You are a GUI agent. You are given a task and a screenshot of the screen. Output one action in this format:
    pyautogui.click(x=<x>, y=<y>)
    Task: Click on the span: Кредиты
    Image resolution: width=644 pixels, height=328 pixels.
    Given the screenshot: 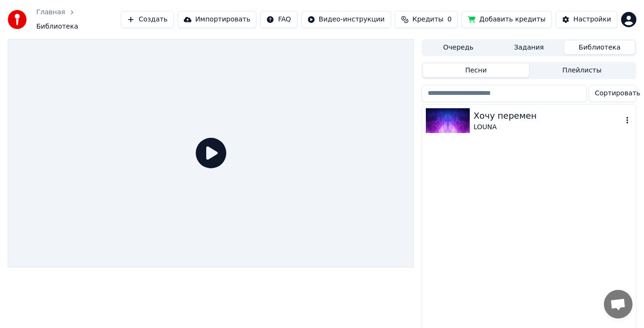 What is the action you would take?
    pyautogui.click(x=428, y=20)
    